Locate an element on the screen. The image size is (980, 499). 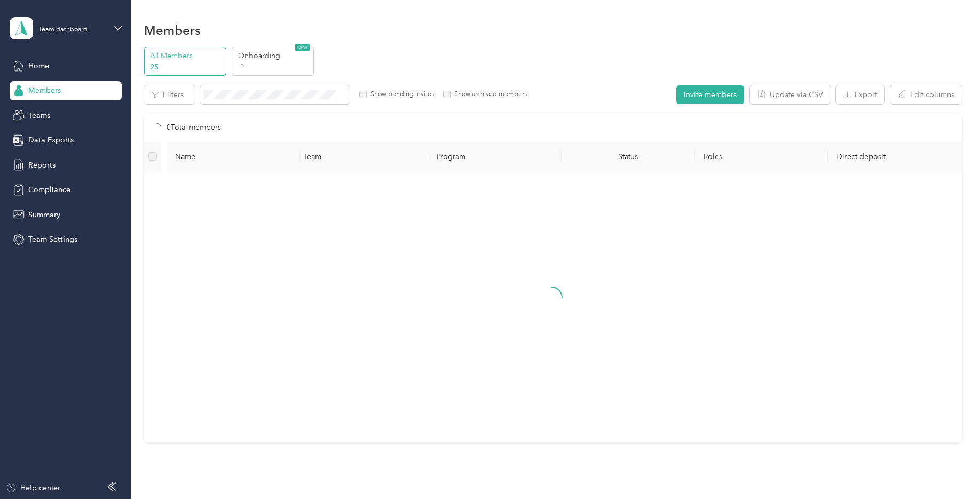
span: NEW is located at coordinates (302, 47).